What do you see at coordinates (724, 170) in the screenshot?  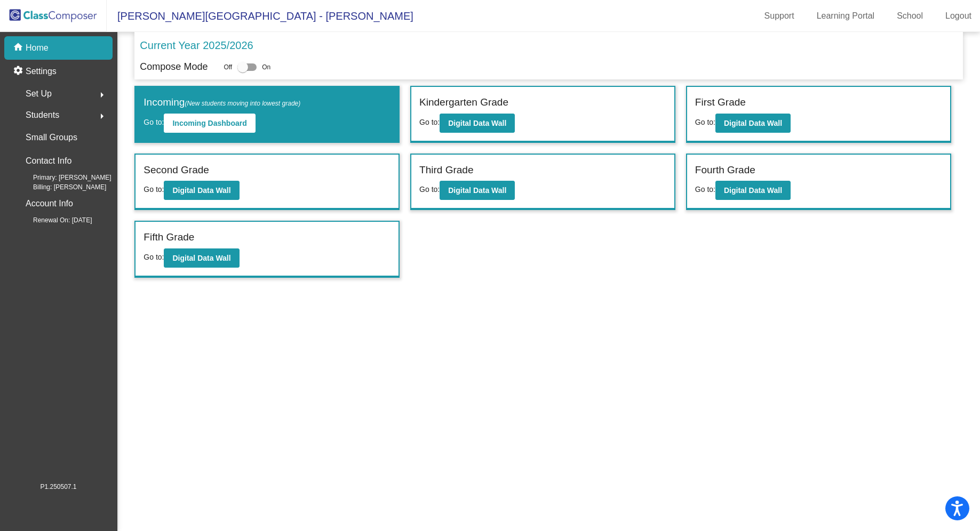 I see `label: Fourth Grade` at bounding box center [724, 170].